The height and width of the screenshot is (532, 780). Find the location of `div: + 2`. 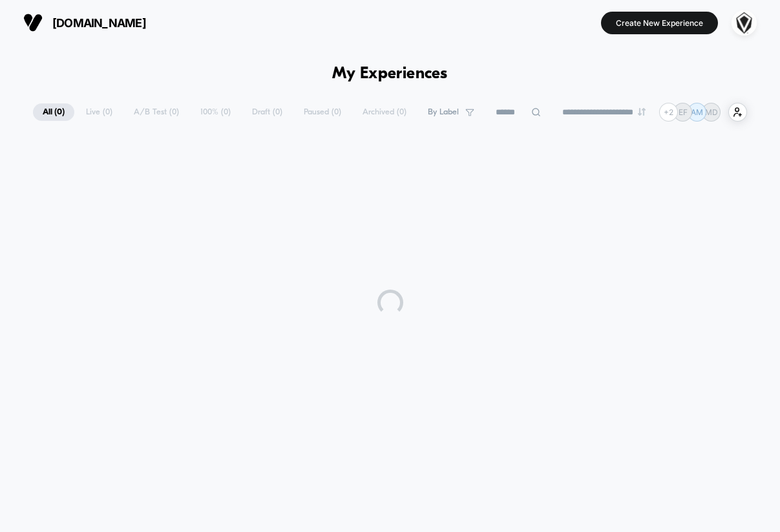

div: + 2 is located at coordinates (668, 112).